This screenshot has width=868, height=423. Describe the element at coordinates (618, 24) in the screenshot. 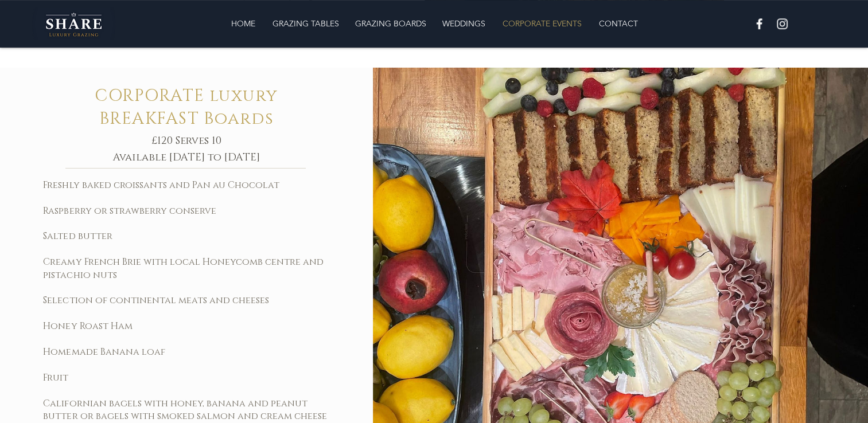

I see `a: CONTACT` at that location.